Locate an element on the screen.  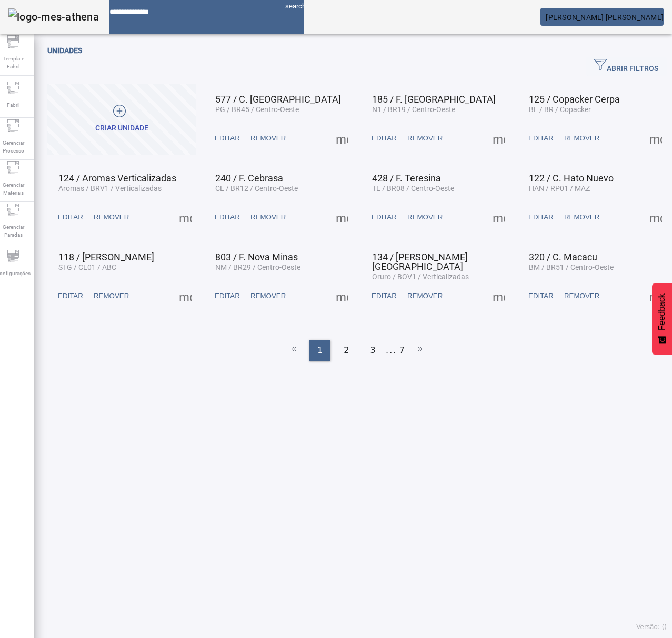
span: BM / BR51 / Centro-Oeste is located at coordinates (571, 267).